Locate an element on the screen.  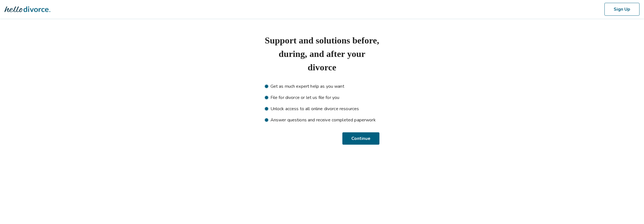
li: Unlock access to all online divorce resources is located at coordinates (322, 109).